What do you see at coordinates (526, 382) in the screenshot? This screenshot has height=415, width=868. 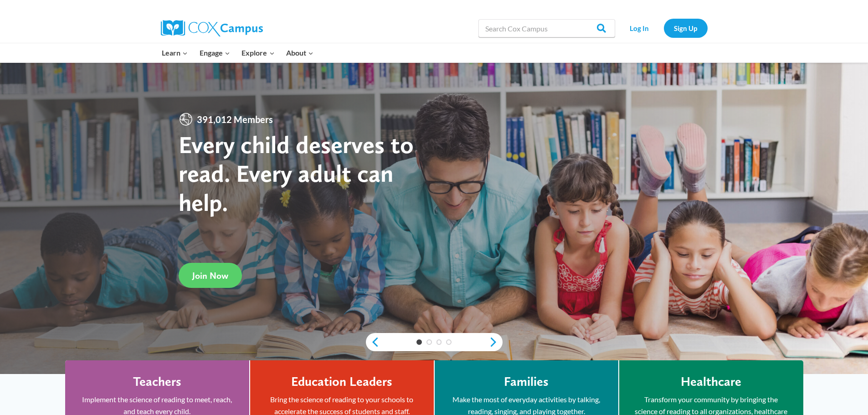 I see `h4: Families` at bounding box center [526, 382].